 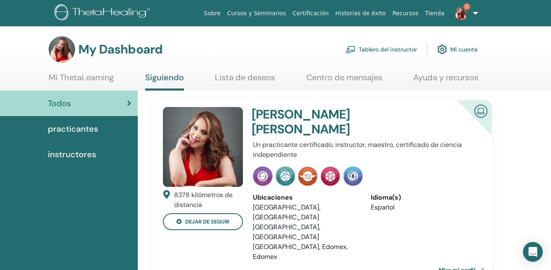 What do you see at coordinates (423, 208) in the screenshot?
I see `li: Español` at bounding box center [423, 208].